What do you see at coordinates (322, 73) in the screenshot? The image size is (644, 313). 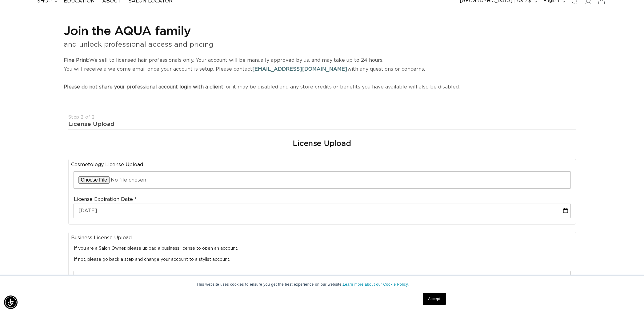 I see `p: We sell to licensed hair professionals only. Your account will be manually approved by us, and ma...` at bounding box center [322, 73].